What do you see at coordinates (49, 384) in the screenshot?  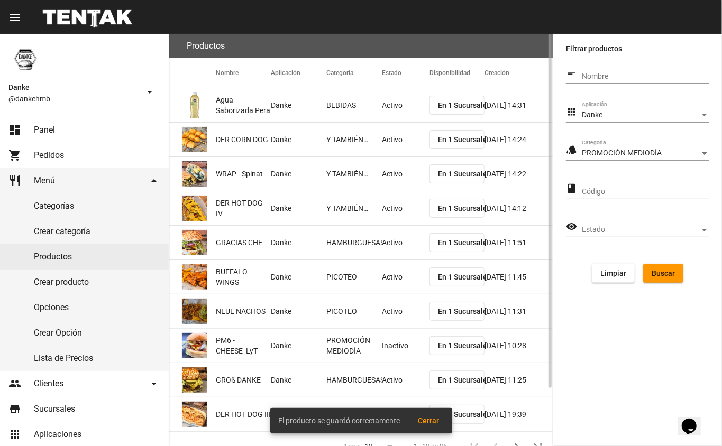 I see `span: Clientes` at bounding box center [49, 384].